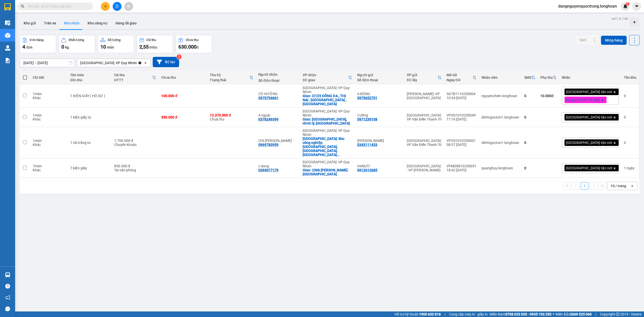 This screenshot has width=644, height=317. I want to click on button: Kho gửi, so click(30, 23).